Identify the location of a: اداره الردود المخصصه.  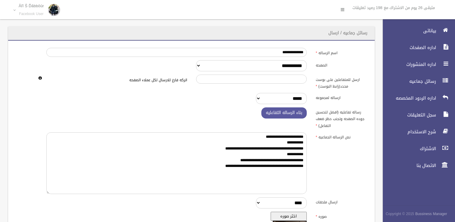
(416, 98).